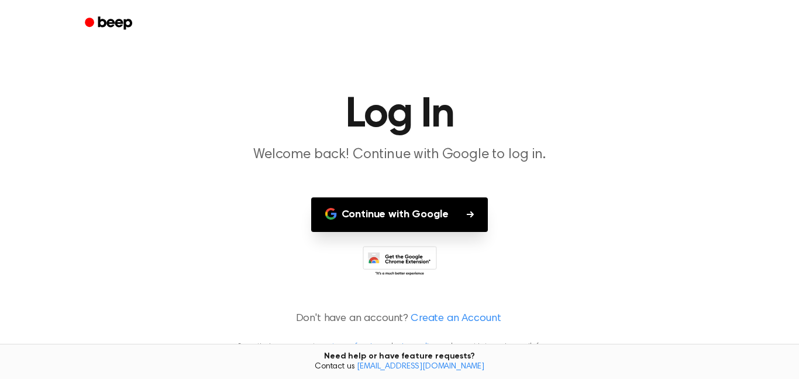 The height and width of the screenshot is (379, 799). I want to click on p: By continuing, you agree to our and , and you opt in to receive emails from us., so click(400, 346).